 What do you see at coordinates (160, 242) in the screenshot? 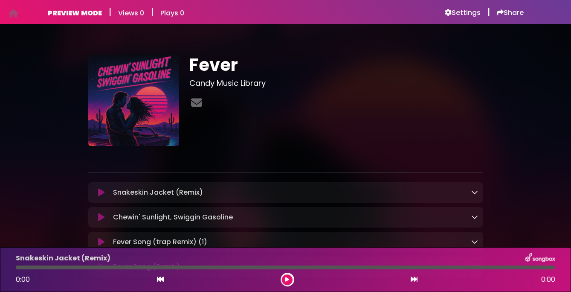
I see `p: Fever Song (trap Remix) (1)` at bounding box center [160, 242].